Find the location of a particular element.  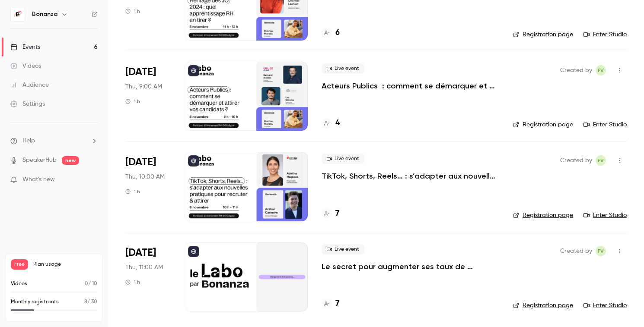

div: Events is located at coordinates (25, 47).